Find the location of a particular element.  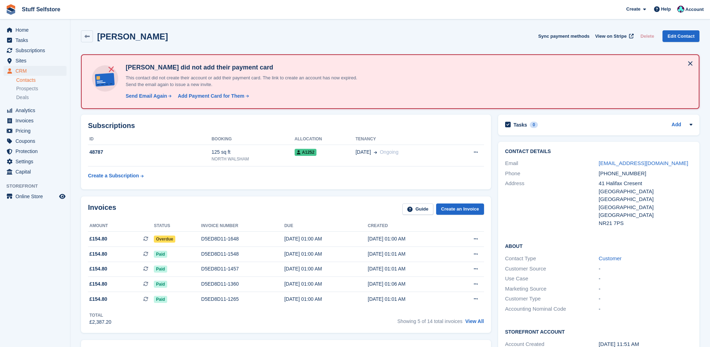

div: D5ED8D11-1265 is located at coordinates (243, 299).